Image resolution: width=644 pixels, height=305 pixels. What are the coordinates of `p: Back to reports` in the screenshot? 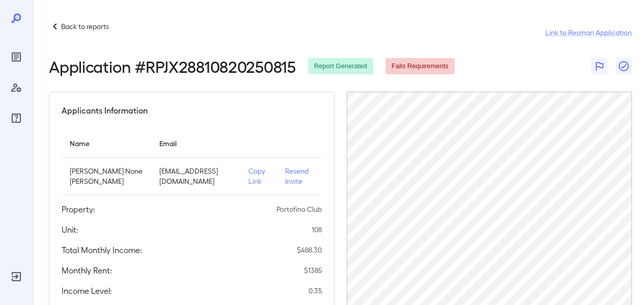 It's located at (85, 26).